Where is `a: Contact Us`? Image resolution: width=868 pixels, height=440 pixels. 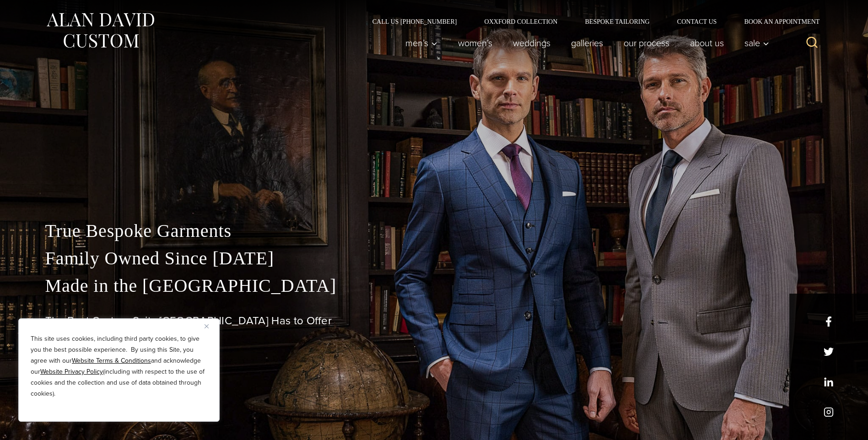 a: Contact Us is located at coordinates (697, 21).